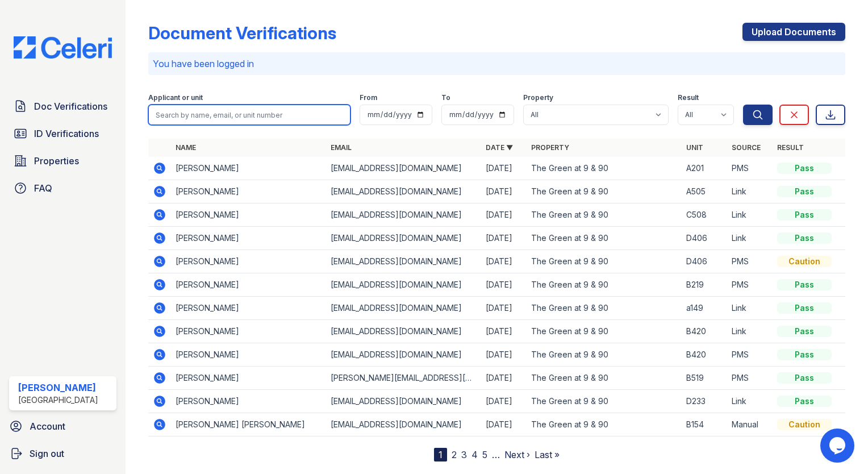  Describe the element at coordinates (547, 454) in the screenshot. I see `a: Last »` at that location.